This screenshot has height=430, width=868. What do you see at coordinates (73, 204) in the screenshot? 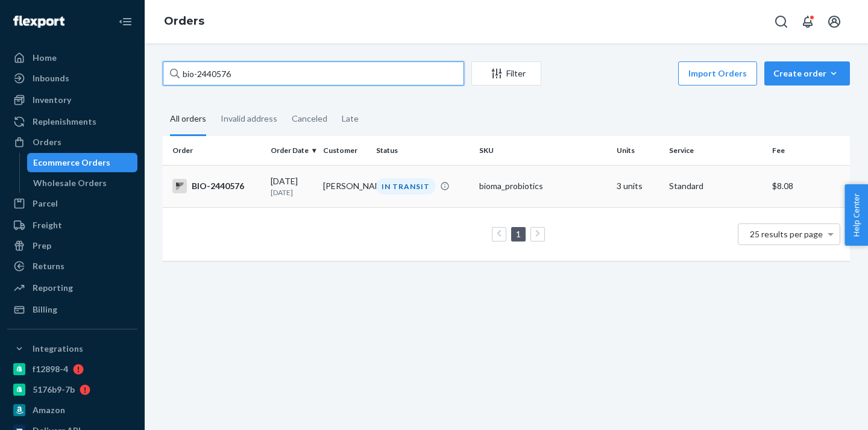
I see `a: Parcel` at bounding box center [73, 204].